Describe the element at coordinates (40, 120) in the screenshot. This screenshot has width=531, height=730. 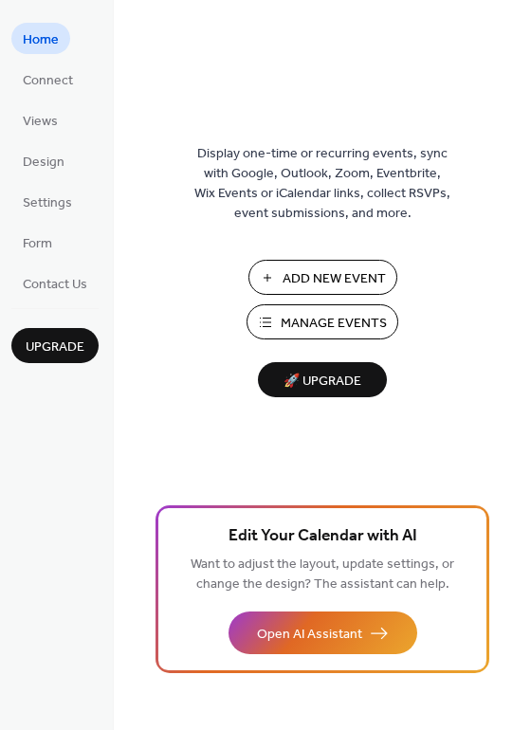
I see `a: Views` at that location.